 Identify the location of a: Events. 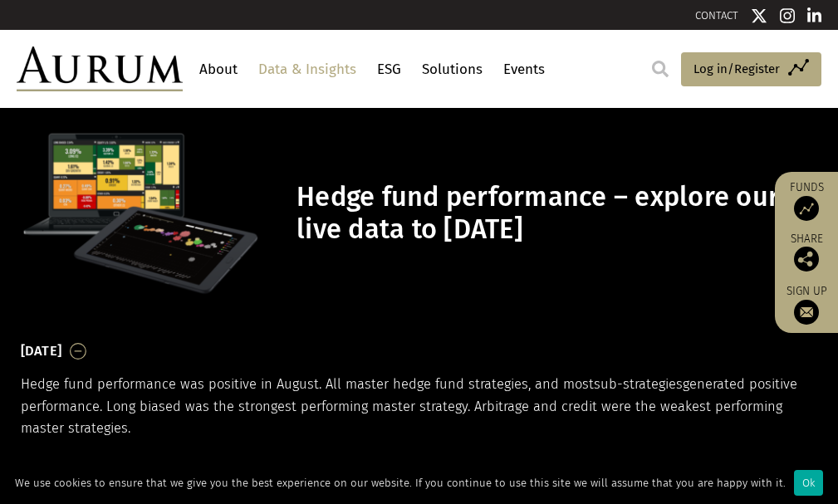
(525, 69).